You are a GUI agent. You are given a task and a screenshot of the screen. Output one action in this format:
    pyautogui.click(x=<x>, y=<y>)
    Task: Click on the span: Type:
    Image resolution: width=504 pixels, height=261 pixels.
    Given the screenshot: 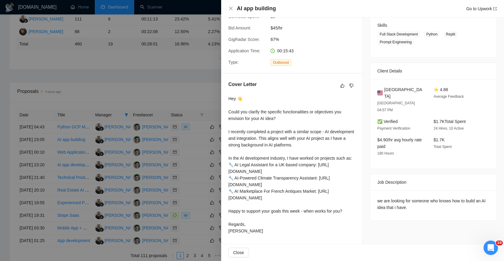 What is the action you would take?
    pyautogui.click(x=234, y=62)
    